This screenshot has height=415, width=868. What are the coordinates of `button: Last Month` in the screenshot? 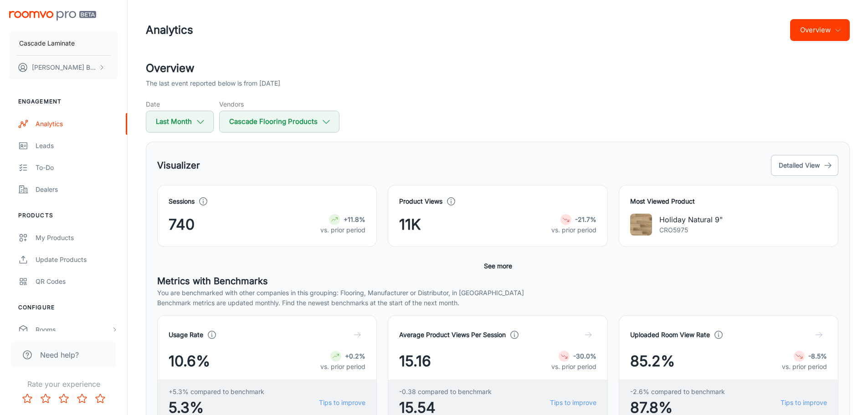 It's located at (180, 121).